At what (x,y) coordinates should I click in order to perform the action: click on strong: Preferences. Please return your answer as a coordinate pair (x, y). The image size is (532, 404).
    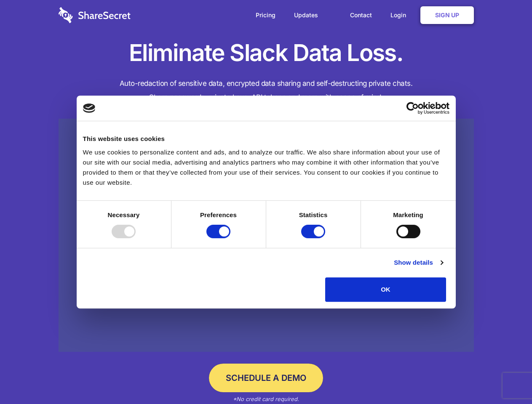
    Looking at the image, I should click on (218, 215).